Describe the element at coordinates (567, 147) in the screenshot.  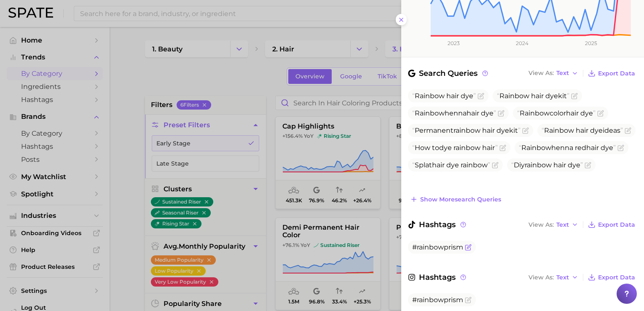
I see `span: henna red` at that location.